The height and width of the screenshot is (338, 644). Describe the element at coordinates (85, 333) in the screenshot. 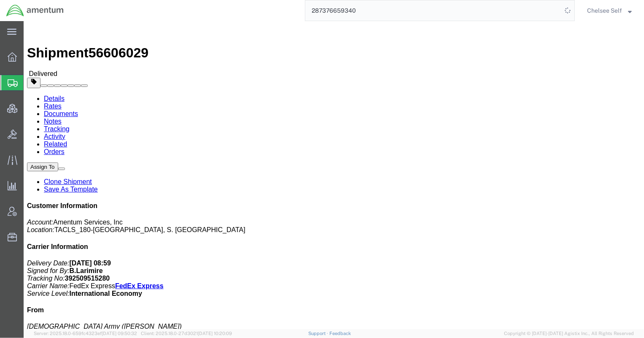

I see `span: Server: 2025.18.0-659fc4323ef` at that location.